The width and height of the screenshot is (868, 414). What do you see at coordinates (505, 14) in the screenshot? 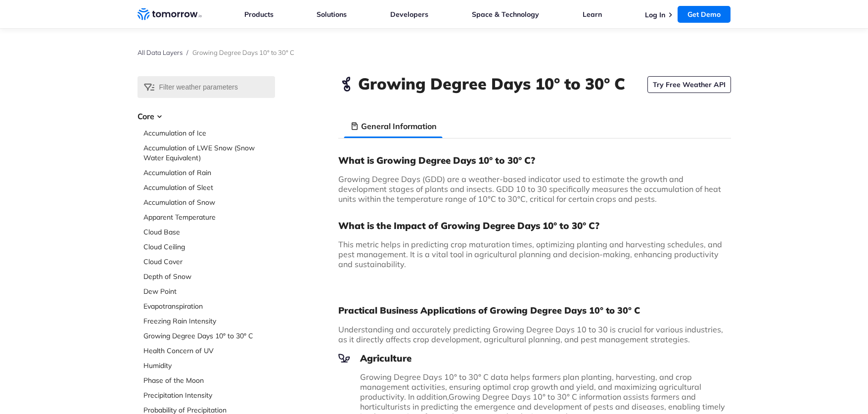
I see `a: Space & Technology` at bounding box center [505, 14].